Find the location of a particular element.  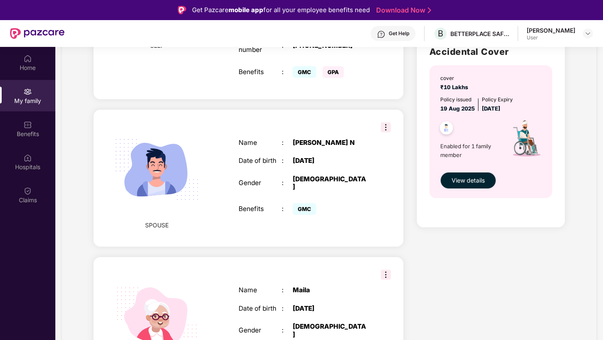

img: svg+xml;base64,PHN2ZyBpZD0iSG9zcGl0YWxzIiB4bWxucz0iaHR0cDovL3d3dy53My5vcmcvMjAwMC9zdmciIHdpZHRoPS... is located at coordinates (28, 158).